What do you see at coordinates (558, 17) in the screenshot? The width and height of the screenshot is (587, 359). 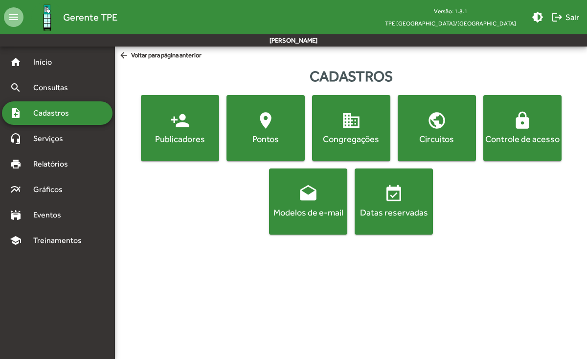 I see `mat-icon: logout` at bounding box center [558, 17].